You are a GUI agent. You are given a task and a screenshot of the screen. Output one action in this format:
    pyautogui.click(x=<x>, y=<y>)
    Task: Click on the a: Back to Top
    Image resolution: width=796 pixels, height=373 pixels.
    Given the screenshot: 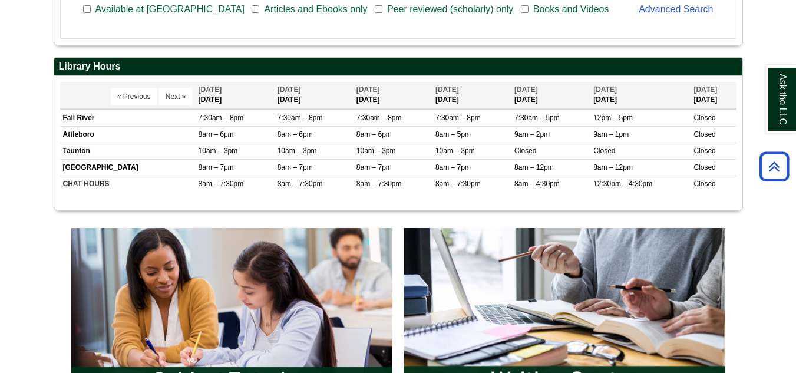 What is the action you would take?
    pyautogui.click(x=775, y=166)
    